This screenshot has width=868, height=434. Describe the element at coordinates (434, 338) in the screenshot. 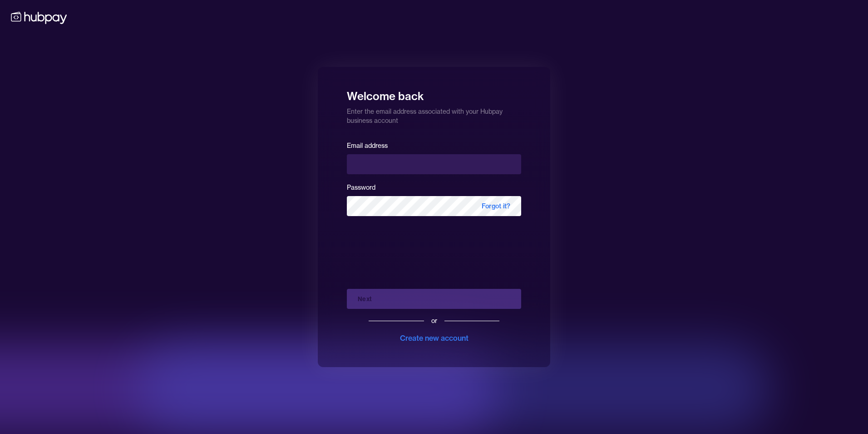

I see `div: Create new account` at that location.